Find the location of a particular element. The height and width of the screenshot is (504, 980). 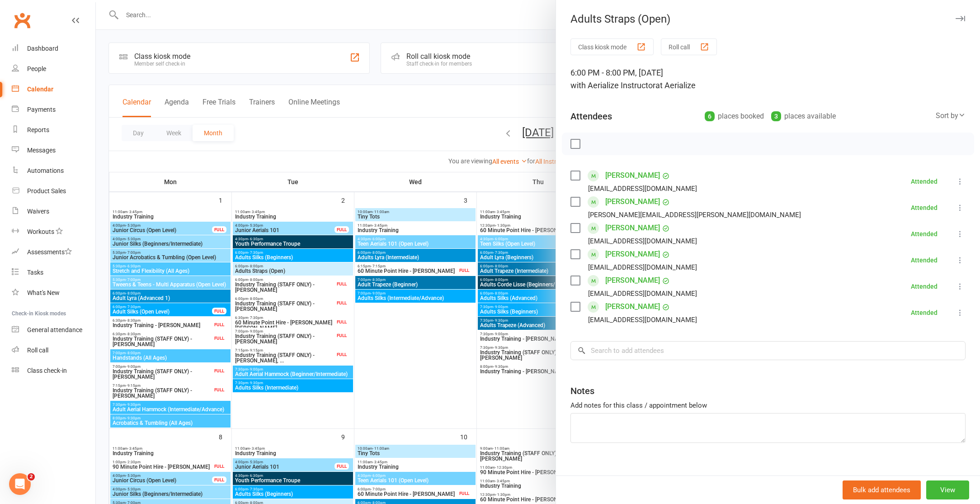

div: Notes is located at coordinates (582, 390).